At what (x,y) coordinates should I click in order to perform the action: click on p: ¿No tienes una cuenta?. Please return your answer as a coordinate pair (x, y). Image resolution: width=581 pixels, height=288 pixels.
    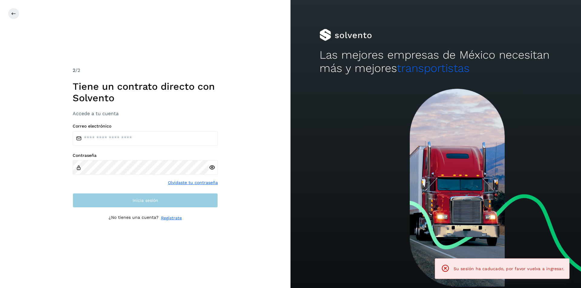
    Looking at the image, I should click on (133, 218).